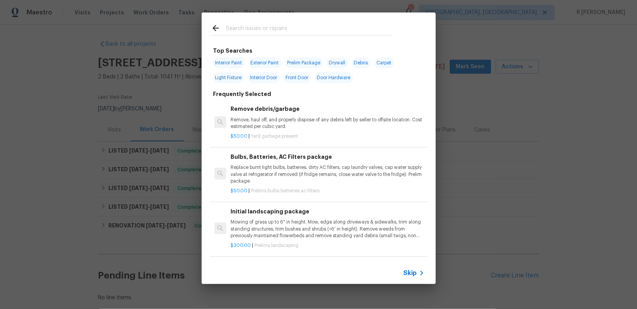 The height and width of the screenshot is (309, 637). What do you see at coordinates (242, 94) in the screenshot?
I see `h6: Frequently Selected` at bounding box center [242, 94].